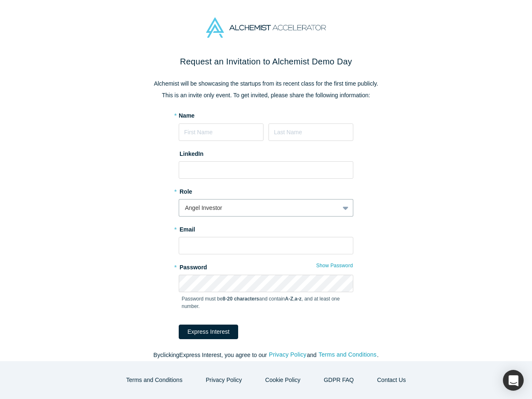  Describe the element at coordinates (266, 355) in the screenshot. I see `p: By clicking Express Interest , you agree to our and .` at that location.